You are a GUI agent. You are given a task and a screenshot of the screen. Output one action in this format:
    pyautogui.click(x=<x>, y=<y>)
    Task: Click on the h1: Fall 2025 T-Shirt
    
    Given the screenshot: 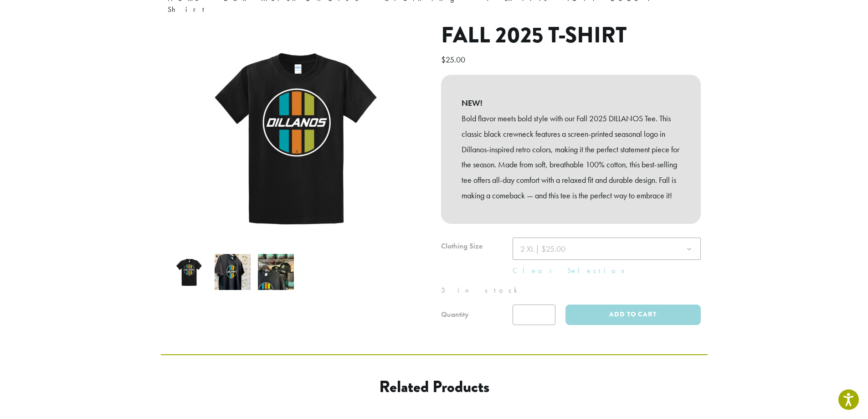 What is the action you would take?
    pyautogui.click(x=571, y=35)
    